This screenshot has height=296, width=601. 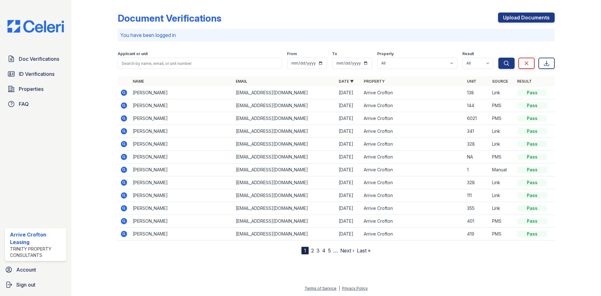 What do you see at coordinates (477, 234) in the screenshot?
I see `td: 419` at bounding box center [477, 234].